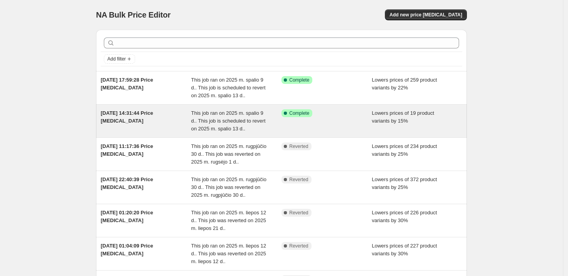 The image size is (568, 276). I want to click on span: Lowers prices of 259 product variants by 22%, so click(405, 84).